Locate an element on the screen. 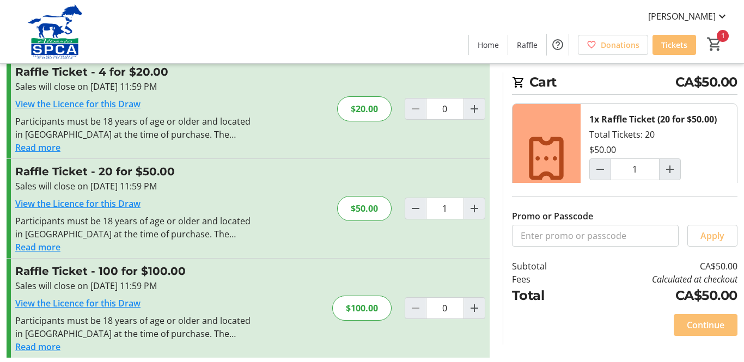 Image resolution: width=744 pixels, height=362 pixels. span: CA$50.00 is located at coordinates (706, 82).